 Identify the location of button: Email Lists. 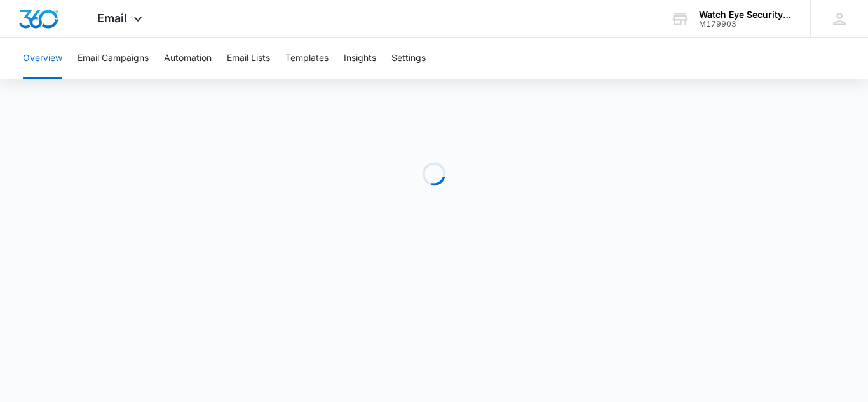
(248, 59).